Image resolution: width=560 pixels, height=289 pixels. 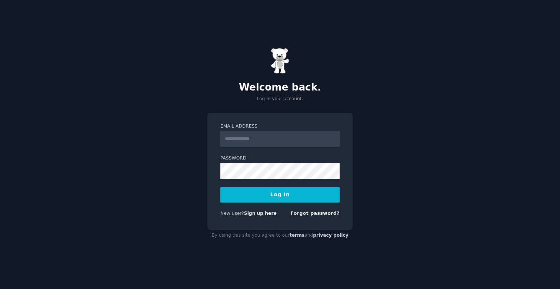 What do you see at coordinates (280, 195) in the screenshot?
I see `button: Log In` at bounding box center [280, 195].